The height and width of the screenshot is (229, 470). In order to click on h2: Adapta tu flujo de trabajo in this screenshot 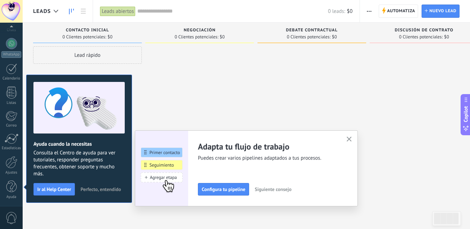, I will do `click(268, 146)`.